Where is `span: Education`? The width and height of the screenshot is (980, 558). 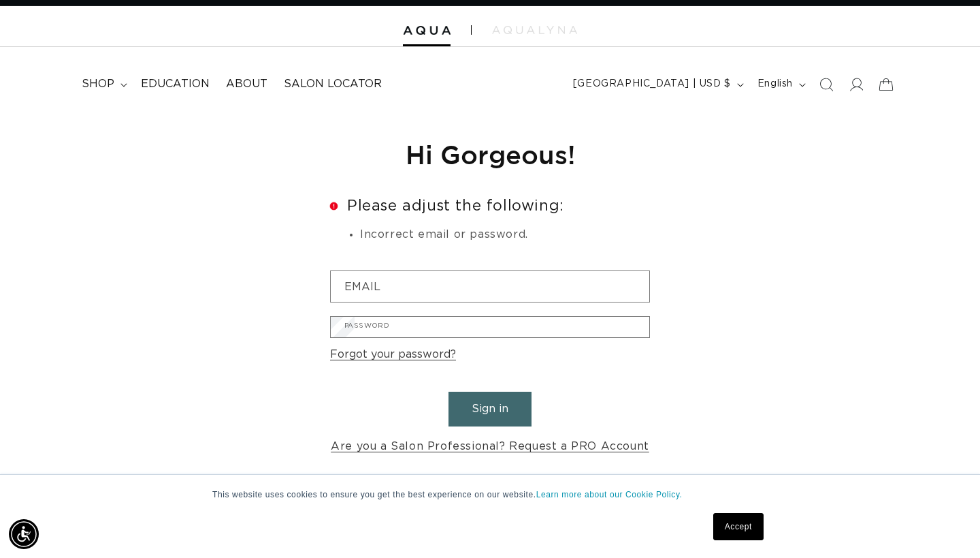
span: Education is located at coordinates (175, 83).